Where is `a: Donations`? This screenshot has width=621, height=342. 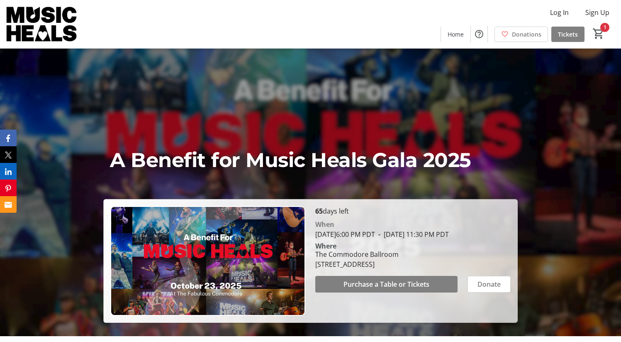
a: Donations is located at coordinates (521, 34).